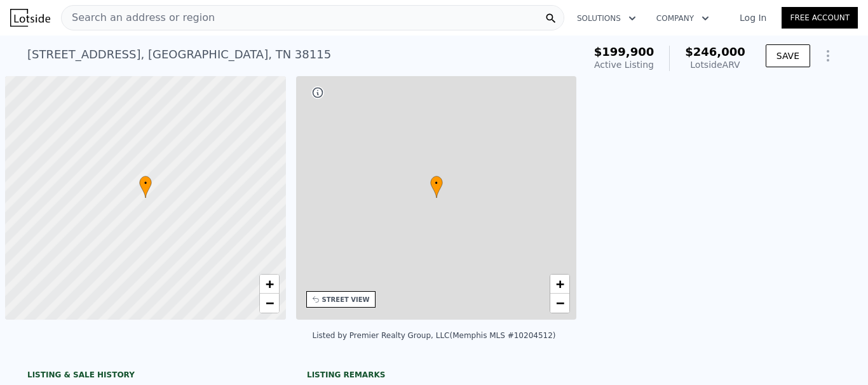 This screenshot has width=868, height=385. I want to click on div: LISTING & SALE HISTORY, so click(155, 376).